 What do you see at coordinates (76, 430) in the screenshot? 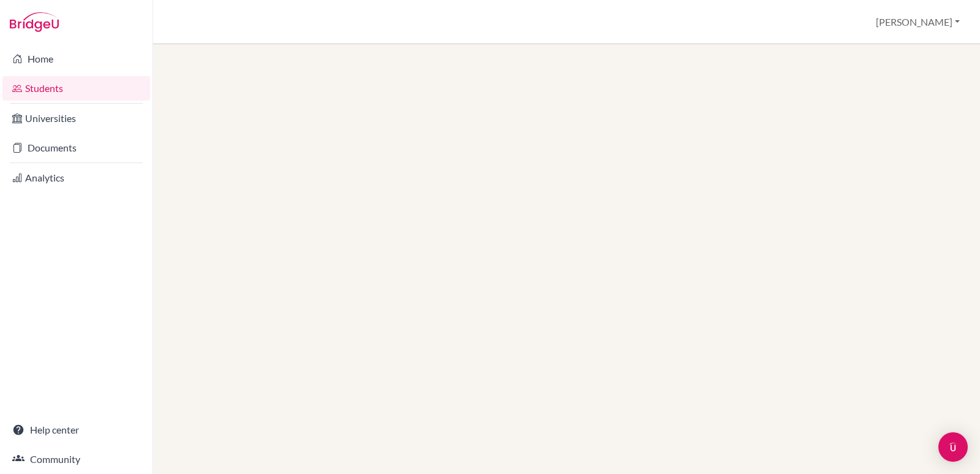
I see `a: Help center` at bounding box center [76, 430].